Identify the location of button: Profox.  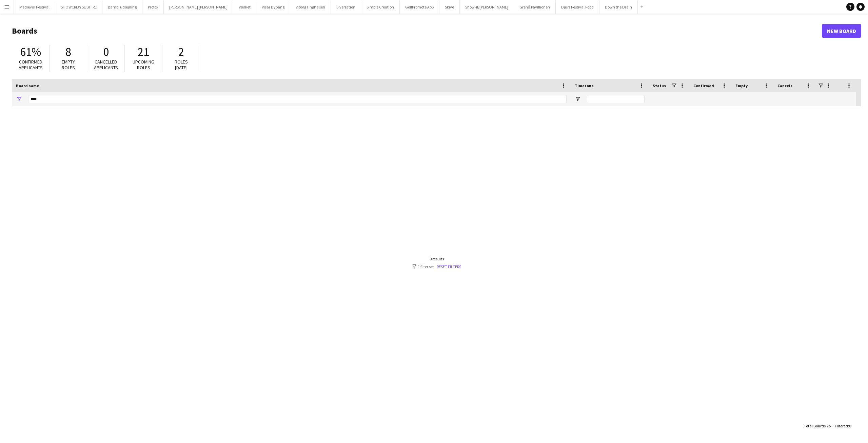
(153, 7).